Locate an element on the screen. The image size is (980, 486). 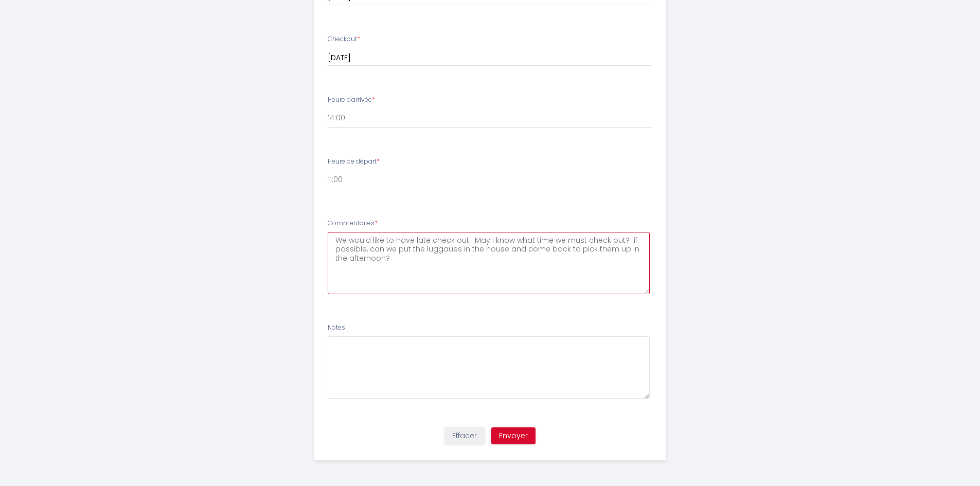
label: Notes is located at coordinates (336, 327).